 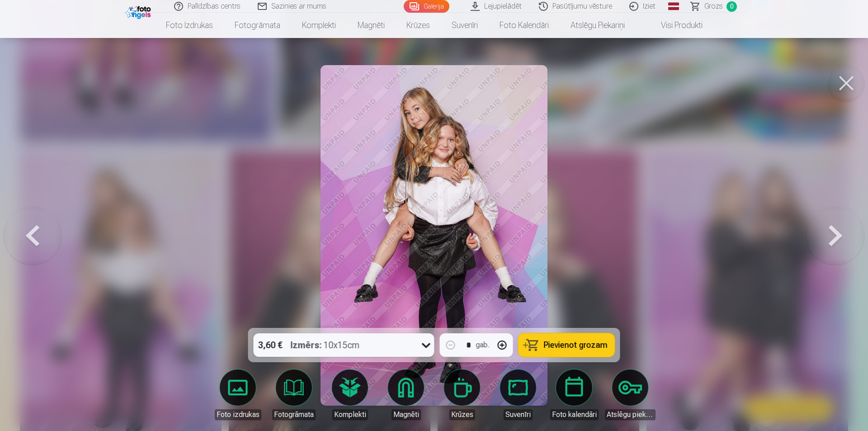 I want to click on strong: Izmērs :, so click(x=306, y=345).